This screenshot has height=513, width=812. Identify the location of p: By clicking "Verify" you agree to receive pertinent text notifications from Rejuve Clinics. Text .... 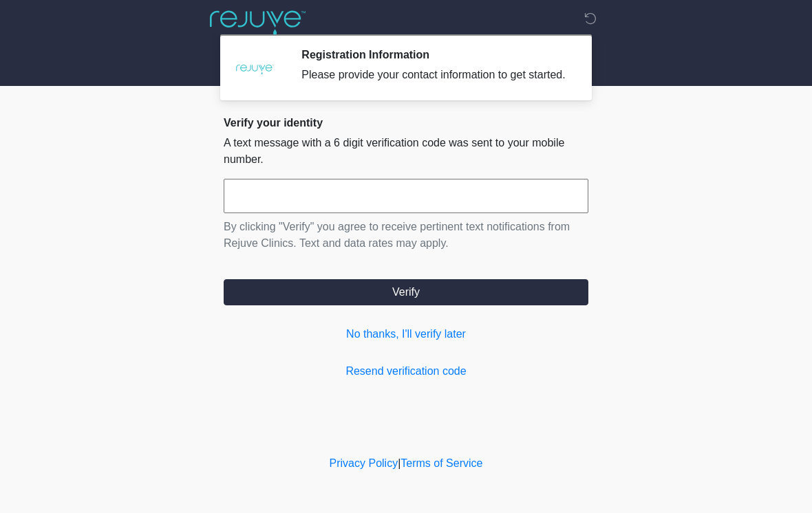
(406, 235).